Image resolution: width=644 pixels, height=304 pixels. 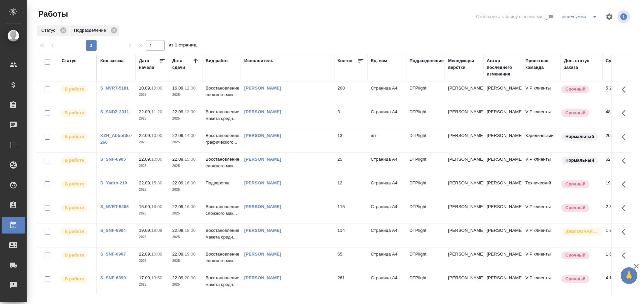 What do you see at coordinates (52, 14) in the screenshot?
I see `span: Работы` at bounding box center [52, 14].